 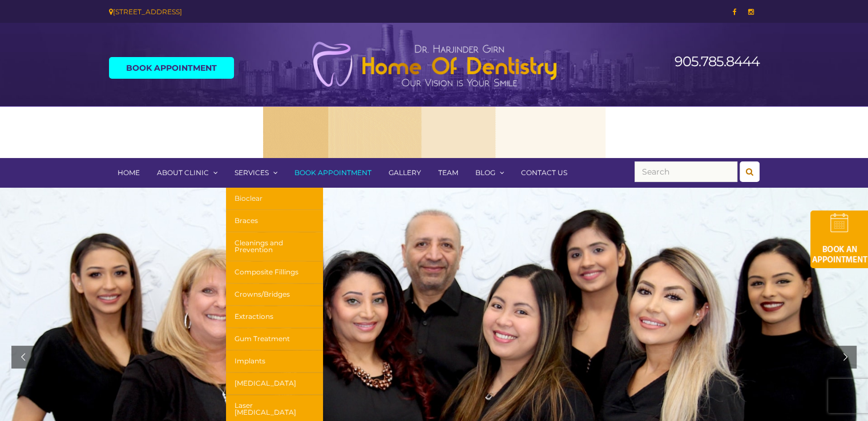 I want to click on a: Braces, so click(x=275, y=221).